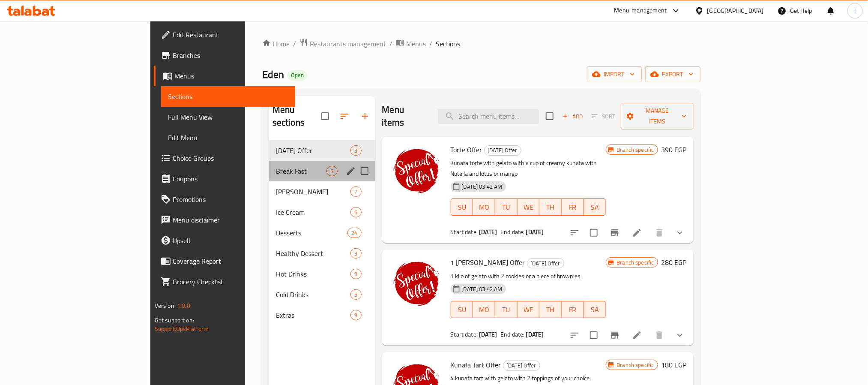 Image resolution: width=868 pixels, height=385 pixels. I want to click on div: Eden Cakes, so click(313, 191).